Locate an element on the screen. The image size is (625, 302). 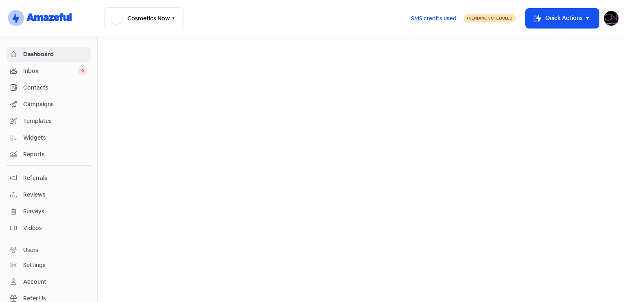
div: Account is located at coordinates (35, 282).